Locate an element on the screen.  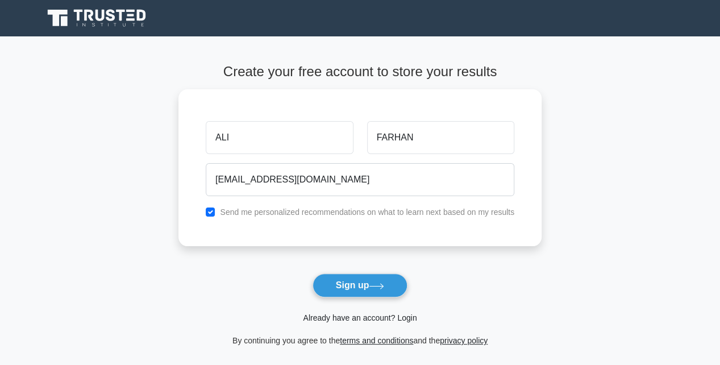
input: Email is located at coordinates (360, 180).